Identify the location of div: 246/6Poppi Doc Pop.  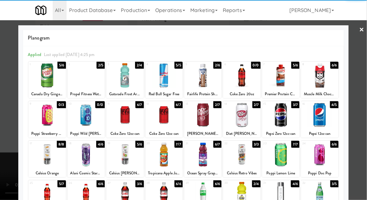
(320, 159).